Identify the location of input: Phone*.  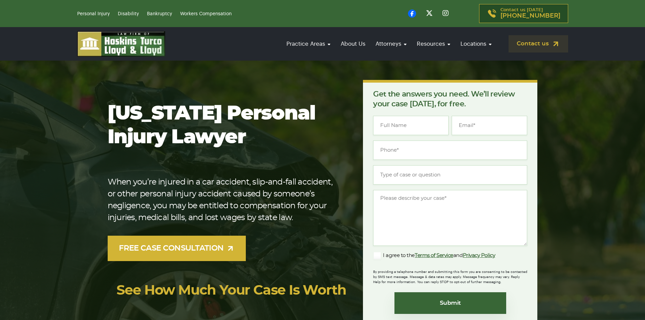
(450, 150).